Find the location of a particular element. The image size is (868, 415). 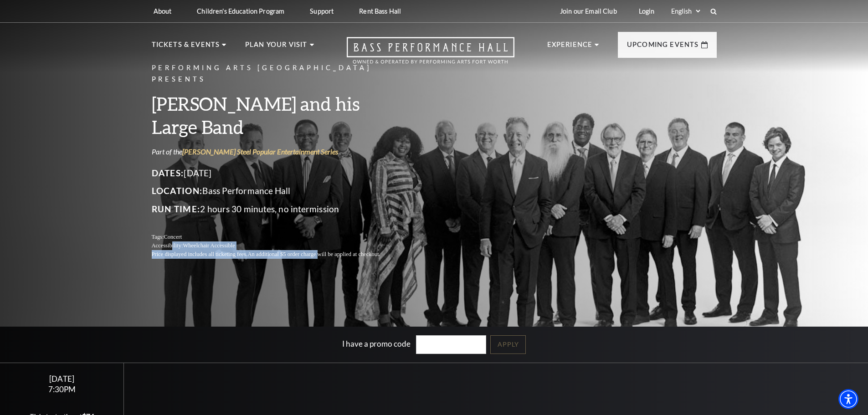

a: Irwin Steel Popular Entertainment Series - open in a new tab is located at coordinates (260, 151).